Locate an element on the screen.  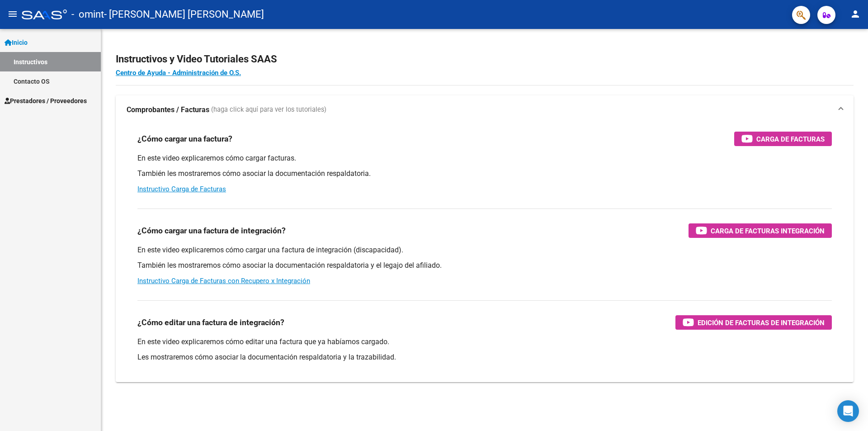
h3: ¿Cómo cargar una factura de integración? is located at coordinates (212, 230).